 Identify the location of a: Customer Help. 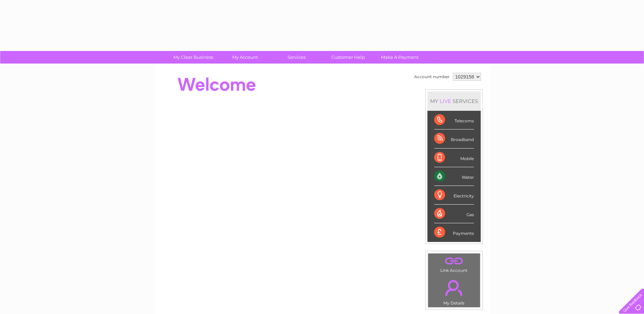
(348, 57).